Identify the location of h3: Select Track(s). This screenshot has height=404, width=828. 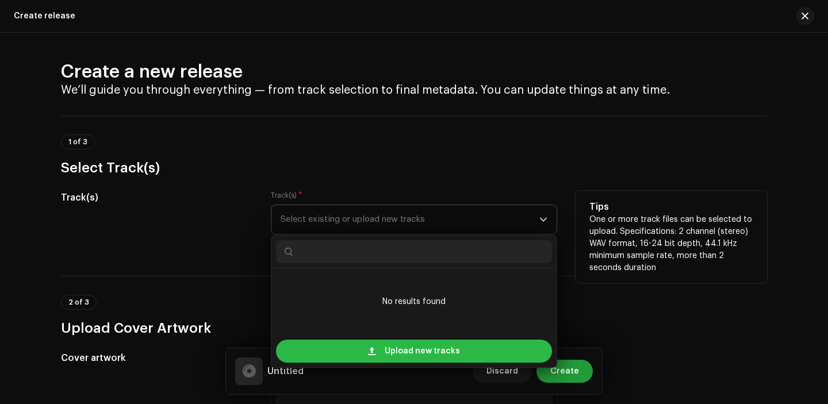
(414, 168).